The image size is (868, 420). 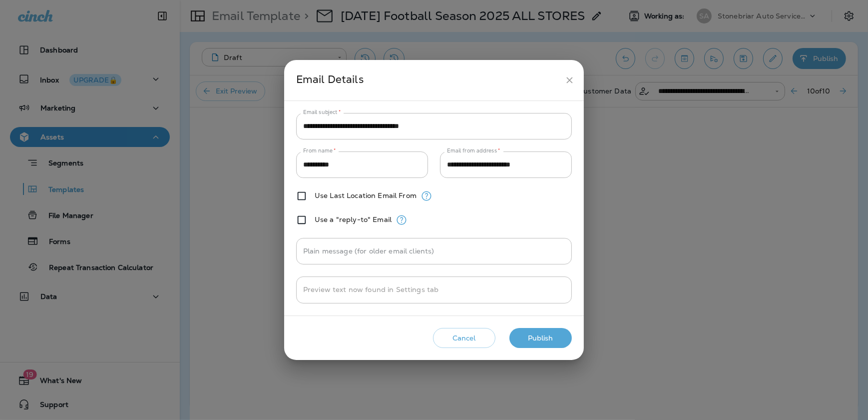 What do you see at coordinates (540, 338) in the screenshot?
I see `button: Publish` at bounding box center [540, 338].